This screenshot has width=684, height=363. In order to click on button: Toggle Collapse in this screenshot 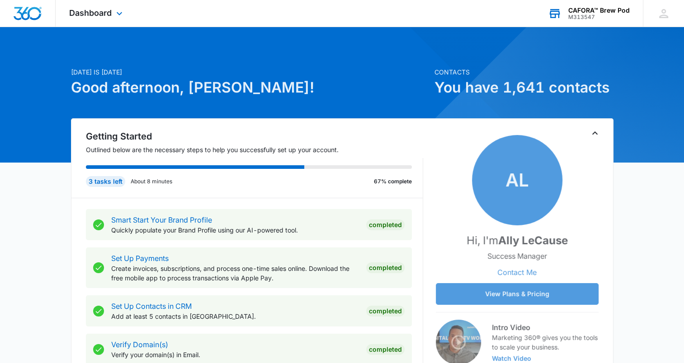, I will do `click(595, 133)`.